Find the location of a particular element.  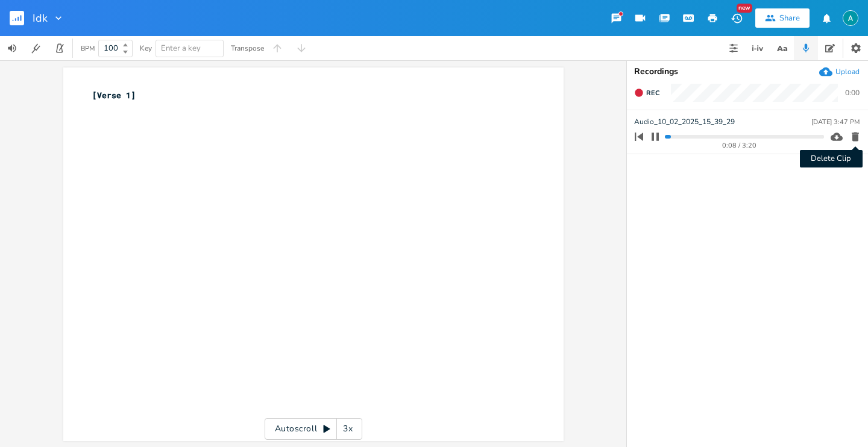

div: Transpose is located at coordinates (247, 48).